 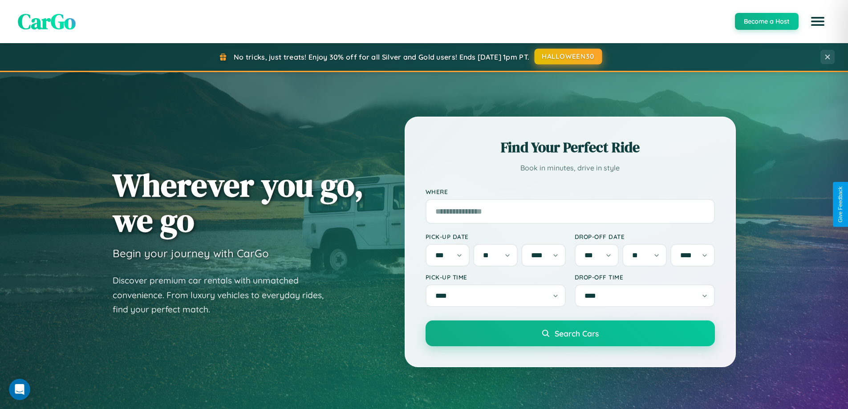 I want to click on span: Search Cars, so click(x=576, y=333).